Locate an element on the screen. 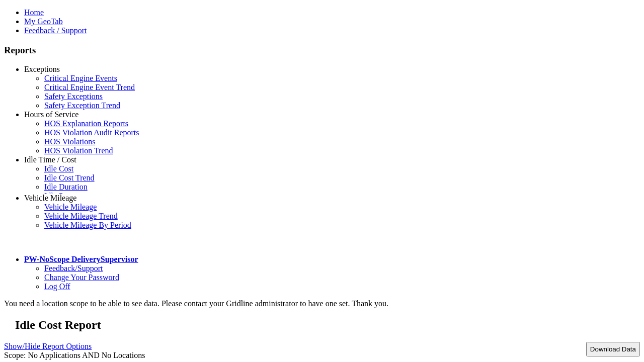 This screenshot has width=644, height=362. a: Safety Exceptions is located at coordinates (74, 96).